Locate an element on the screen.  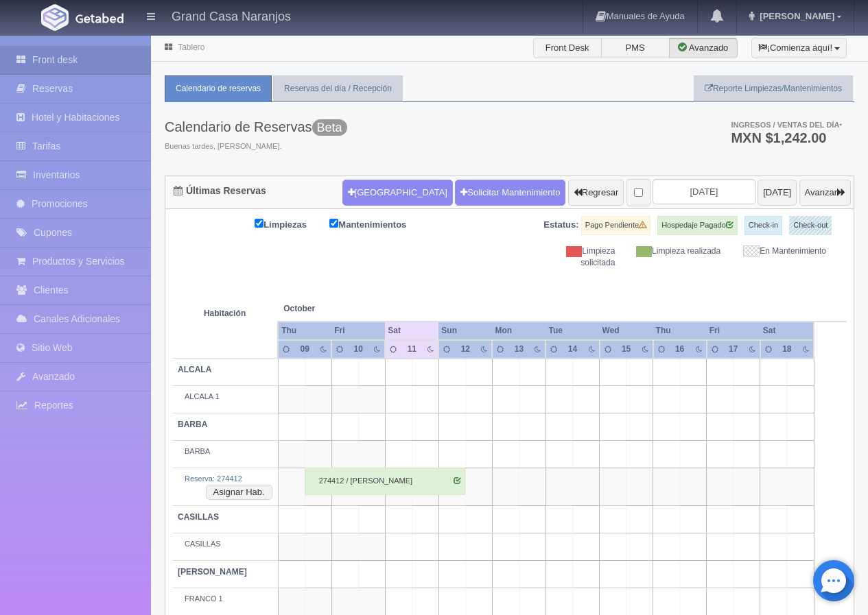
label: Hospedaje Pagado is located at coordinates (697, 226).